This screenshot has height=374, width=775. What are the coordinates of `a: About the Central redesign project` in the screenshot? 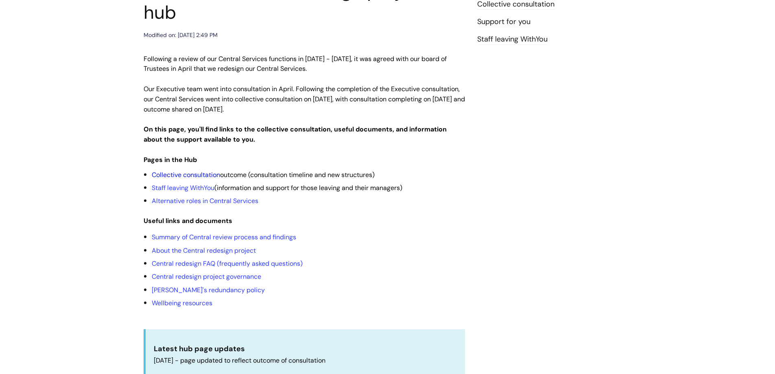 It's located at (204, 250).